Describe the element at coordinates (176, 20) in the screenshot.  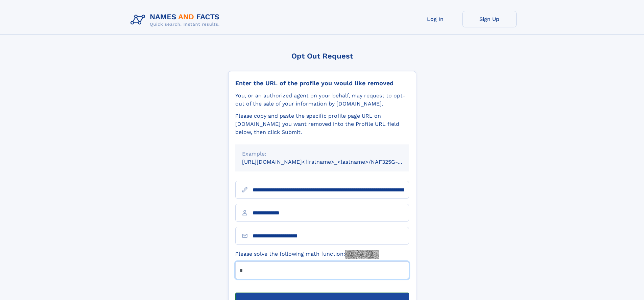
I see `img: Logo Names and Facts` at that location.